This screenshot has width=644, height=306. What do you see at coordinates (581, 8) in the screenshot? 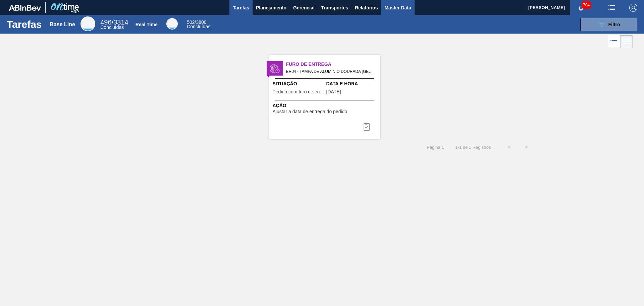
I see `button: Notificações` at bounding box center [581, 8].